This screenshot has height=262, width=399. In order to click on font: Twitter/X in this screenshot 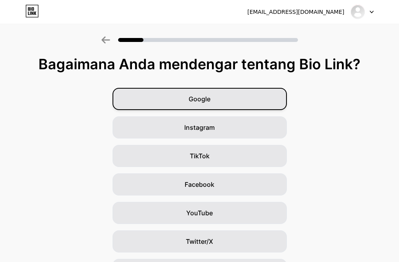, I will do `click(199, 242)`.